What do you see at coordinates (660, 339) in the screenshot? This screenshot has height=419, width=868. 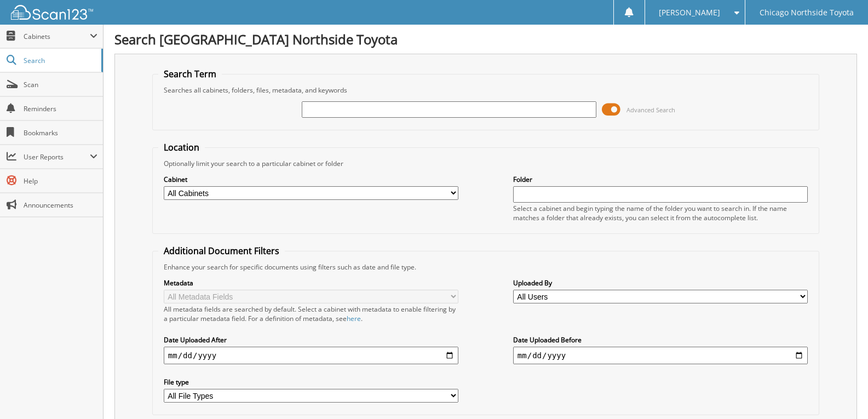 I see `label: Date Uploaded Before` at bounding box center [660, 339].